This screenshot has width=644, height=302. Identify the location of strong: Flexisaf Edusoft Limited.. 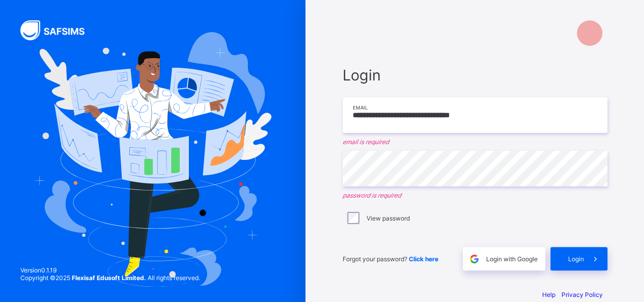
(109, 277).